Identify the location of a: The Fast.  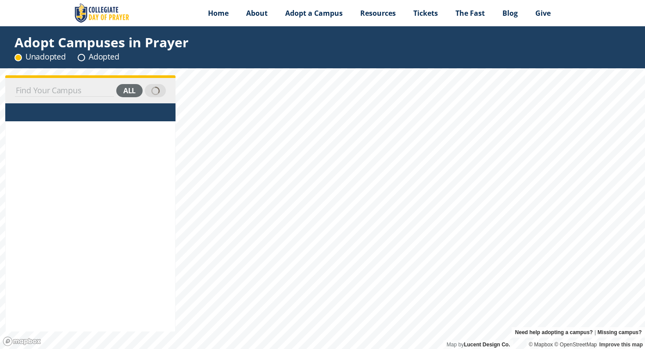
(470, 13).